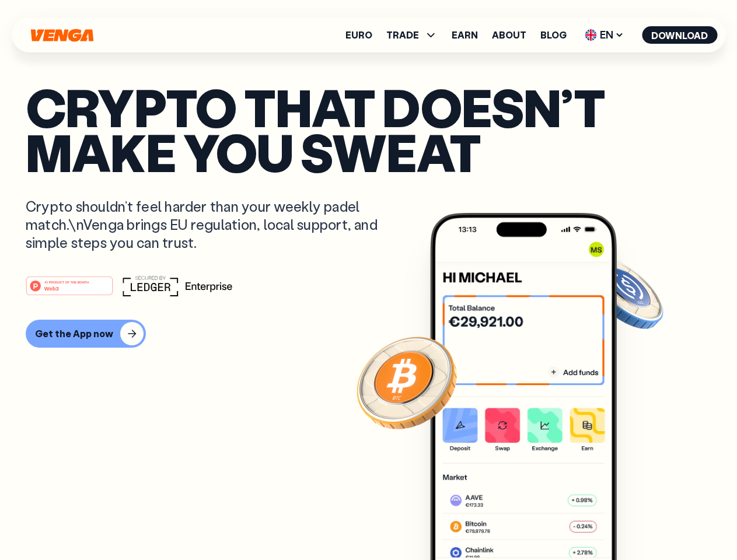  I want to click on p: Crypto shouldn’t feel harder than your weekly padel match.\nVenga brings EU regulation, local sup..., so click(210, 225).